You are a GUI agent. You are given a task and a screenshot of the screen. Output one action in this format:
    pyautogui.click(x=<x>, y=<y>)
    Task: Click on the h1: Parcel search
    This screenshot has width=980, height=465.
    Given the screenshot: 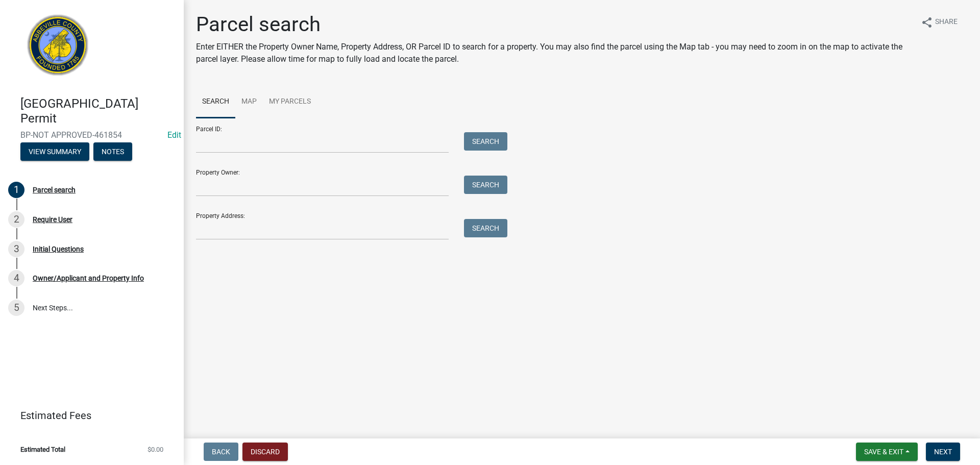 What is the action you would take?
    pyautogui.click(x=554, y=24)
    